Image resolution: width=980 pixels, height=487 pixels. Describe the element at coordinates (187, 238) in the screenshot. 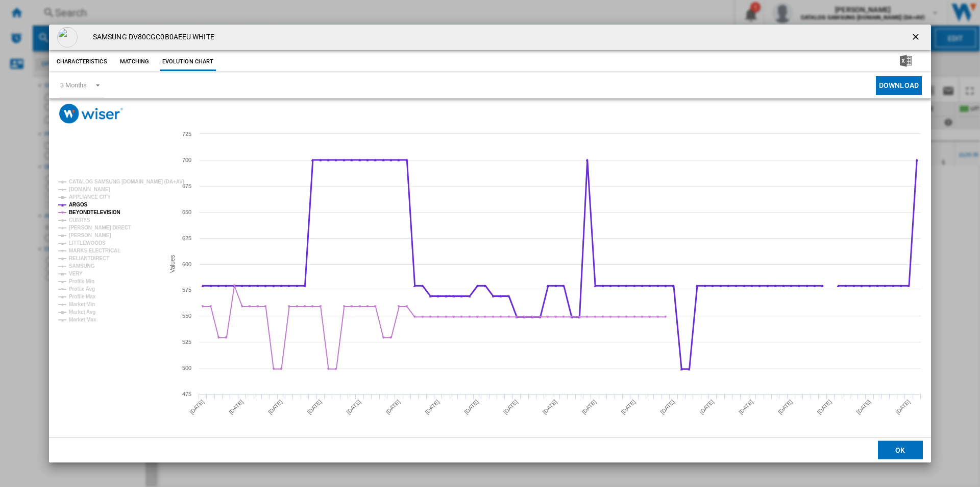

I see `tspan: 625` at that location.